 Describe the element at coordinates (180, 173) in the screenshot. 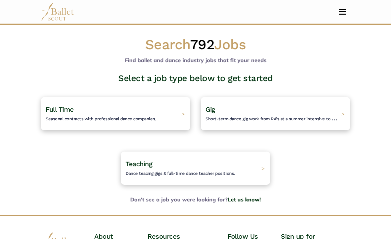

I see `span: Dance teacing gigs & full-time dance teacher positions.` at that location.